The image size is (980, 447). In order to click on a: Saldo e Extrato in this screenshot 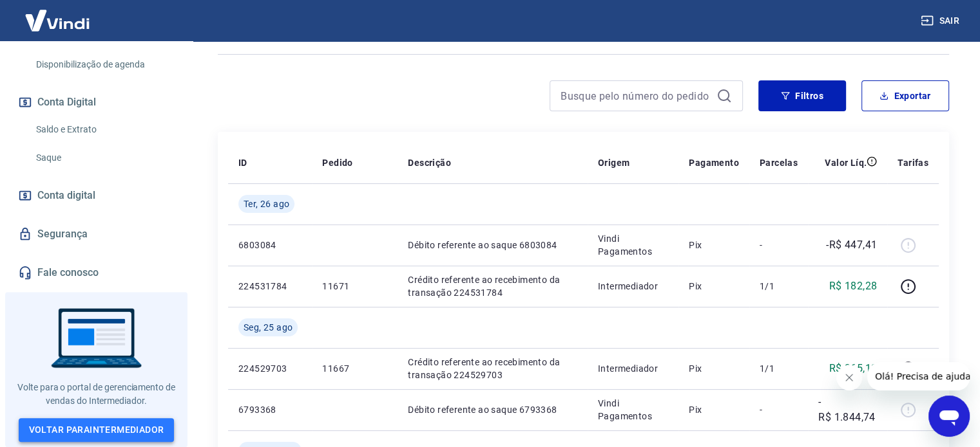, I will do `click(104, 129)`.